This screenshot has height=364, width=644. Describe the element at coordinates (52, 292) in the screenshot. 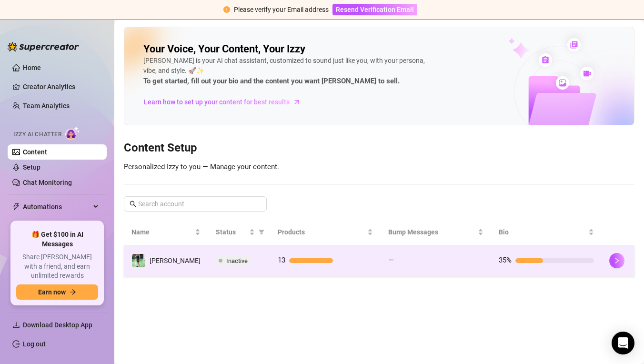

I see `span: Earn now` at that location.